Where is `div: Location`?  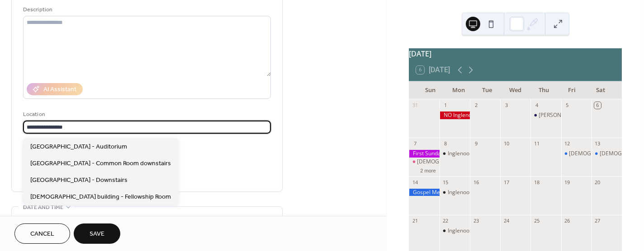 div: Location is located at coordinates (146, 114).